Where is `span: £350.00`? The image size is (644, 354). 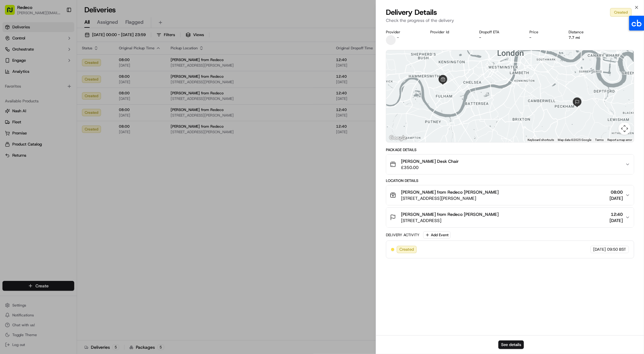 span: £350.00 is located at coordinates (430, 168).